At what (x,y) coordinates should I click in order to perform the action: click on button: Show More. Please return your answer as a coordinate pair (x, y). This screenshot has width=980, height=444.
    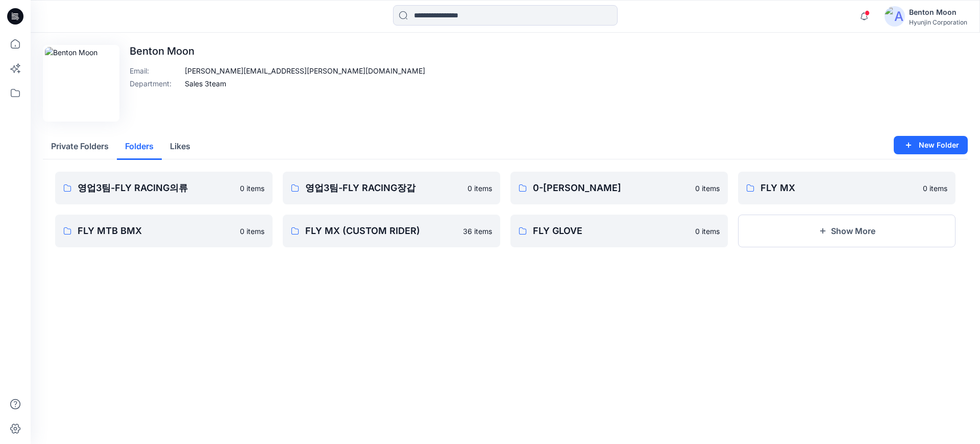
    Looking at the image, I should click on (847, 231).